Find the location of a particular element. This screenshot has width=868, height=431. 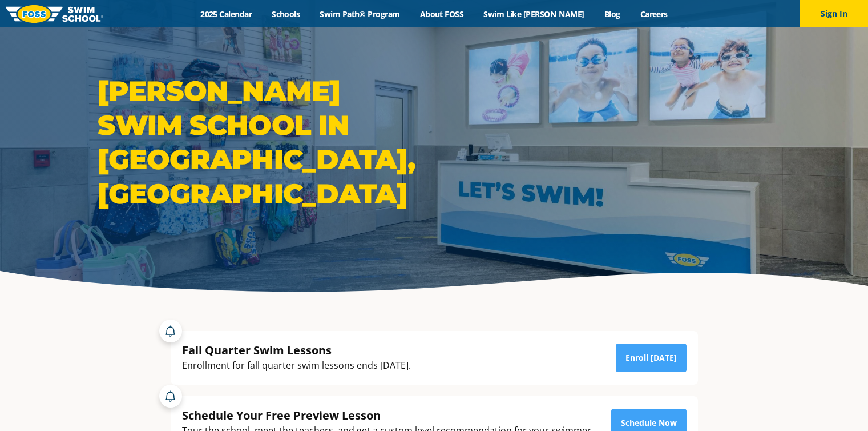

a: Careers is located at coordinates (654, 14).